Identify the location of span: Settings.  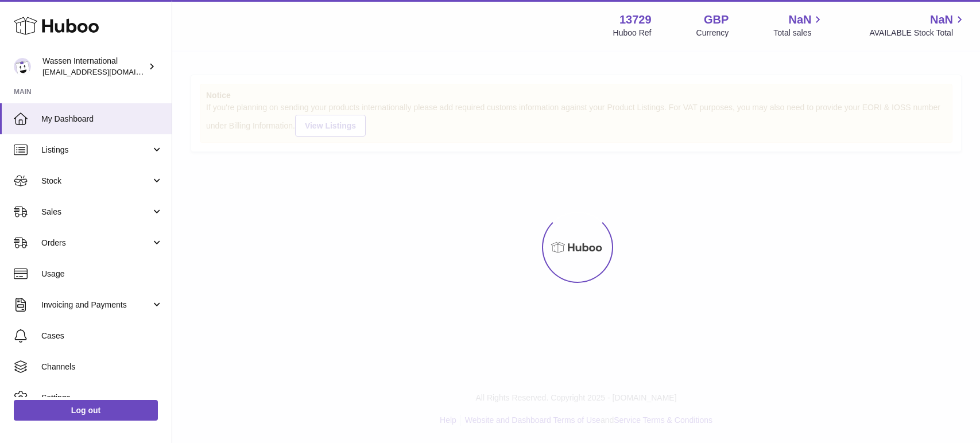
(102, 398).